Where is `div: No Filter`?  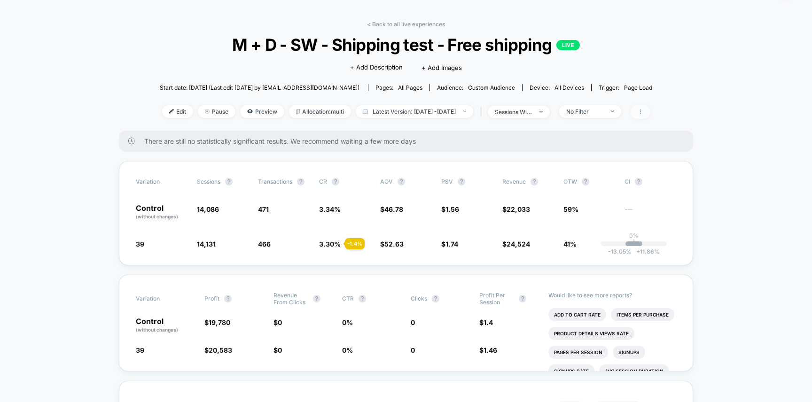
div: No Filter is located at coordinates (585, 111).